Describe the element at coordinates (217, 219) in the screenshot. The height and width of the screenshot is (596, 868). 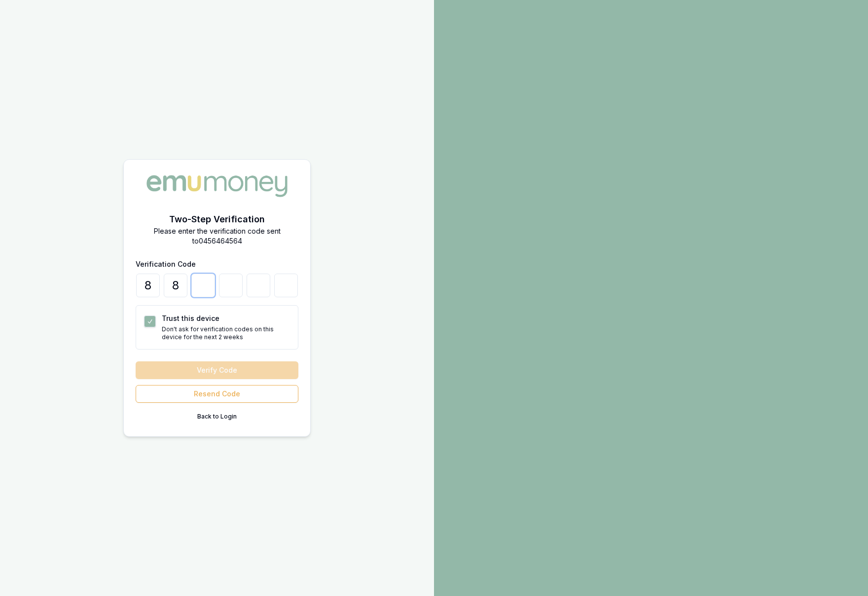
I see `h2: Two-Step Verification` at that location.